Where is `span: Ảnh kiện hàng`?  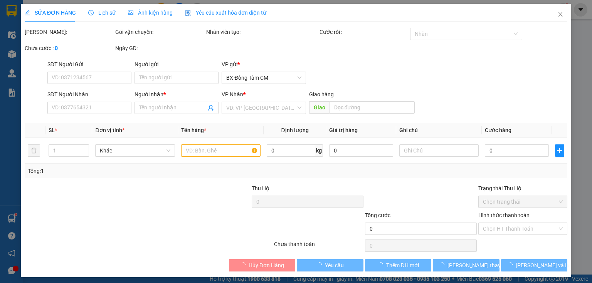
span: Ảnh kiện hàng is located at coordinates (150, 13).